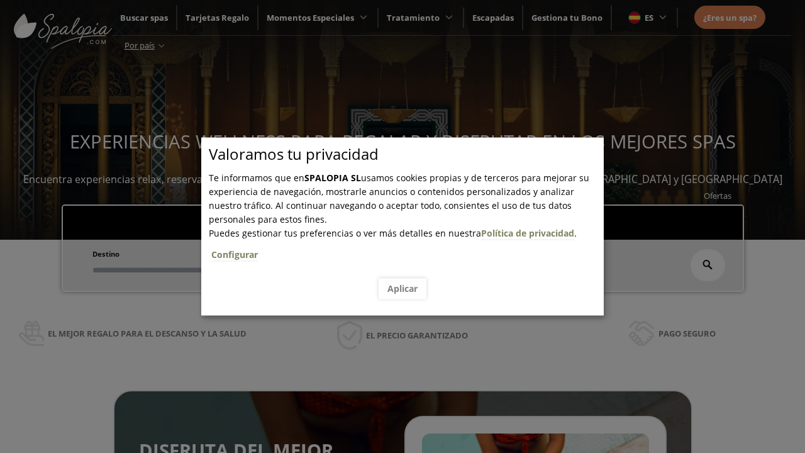 This screenshot has height=453, width=805. Describe the element at coordinates (406, 154) in the screenshot. I see `p: Valoramos tu privacidad` at that location.